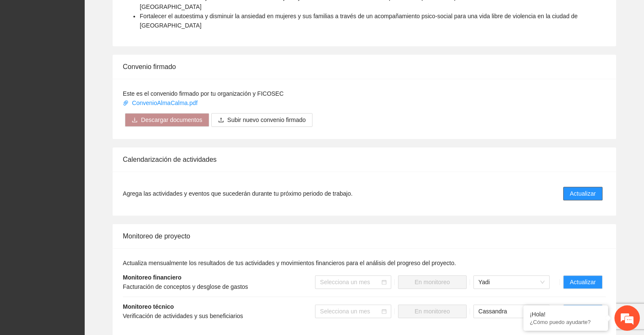  What do you see at coordinates (149, 14) in the screenshot?
I see `div: Minimizar ventana de chat en vivo` at bounding box center [149, 14].